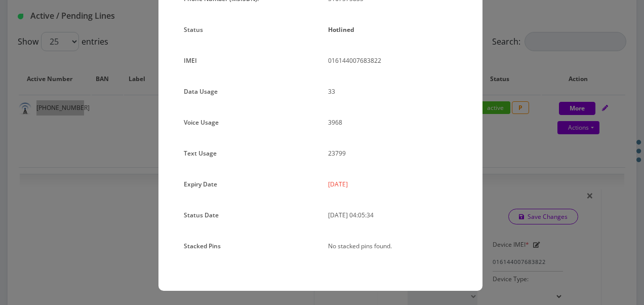 The width and height of the screenshot is (644, 305). Describe the element at coordinates (200, 91) in the screenshot. I see `label: Data Usage` at that location.